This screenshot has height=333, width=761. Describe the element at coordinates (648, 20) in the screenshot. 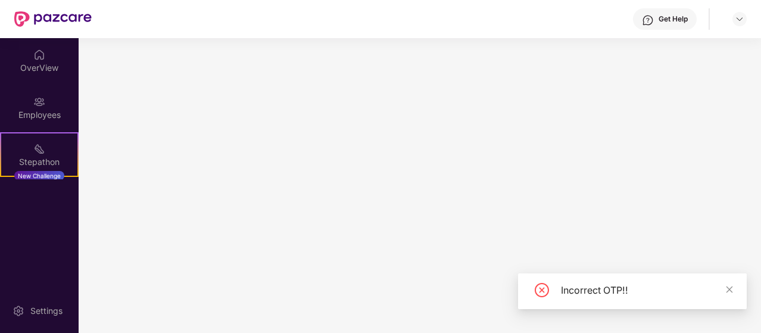

I see `img: svg+xml;base64,PHN2ZyBpZD0iSGVscC0zMngzMiIgeG1sbnM9Imh0dHA6Ly93d3cudzMub3JnLzIwMDAvc3ZnIiB3aWR0aD...` at that location.